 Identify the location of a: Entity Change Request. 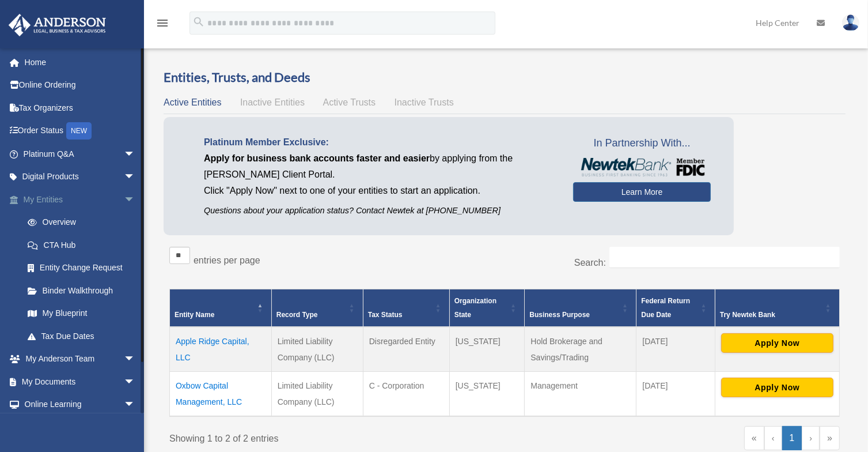
(84, 268).